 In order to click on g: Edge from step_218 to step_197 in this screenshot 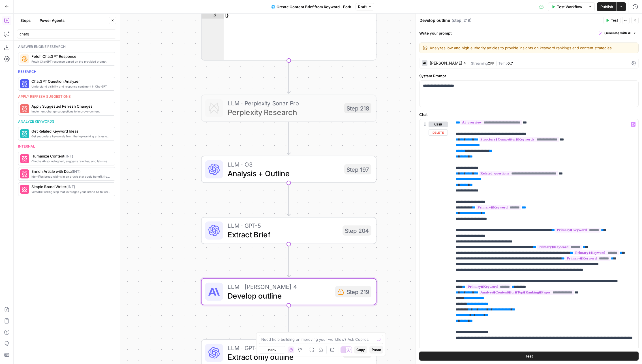, I will do `click(289, 138)`.